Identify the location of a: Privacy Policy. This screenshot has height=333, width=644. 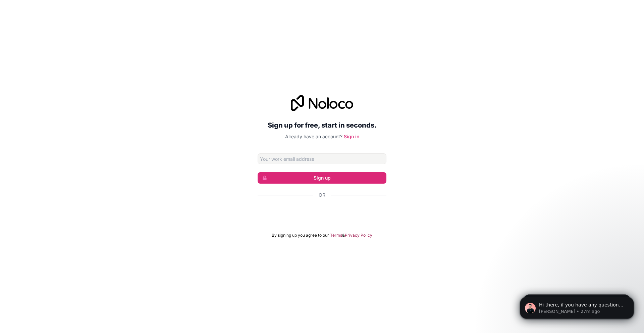
(359, 235).